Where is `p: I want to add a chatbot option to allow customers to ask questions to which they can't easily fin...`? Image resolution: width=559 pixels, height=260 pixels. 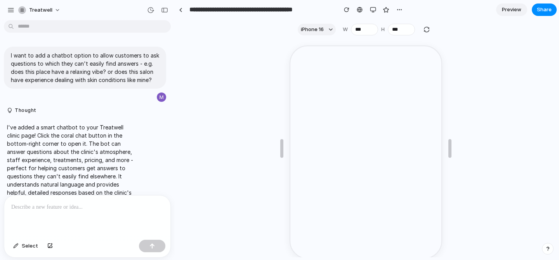
p: I want to add a chatbot option to allow customers to ask questions to which they can't easily fin... is located at coordinates (85, 68).